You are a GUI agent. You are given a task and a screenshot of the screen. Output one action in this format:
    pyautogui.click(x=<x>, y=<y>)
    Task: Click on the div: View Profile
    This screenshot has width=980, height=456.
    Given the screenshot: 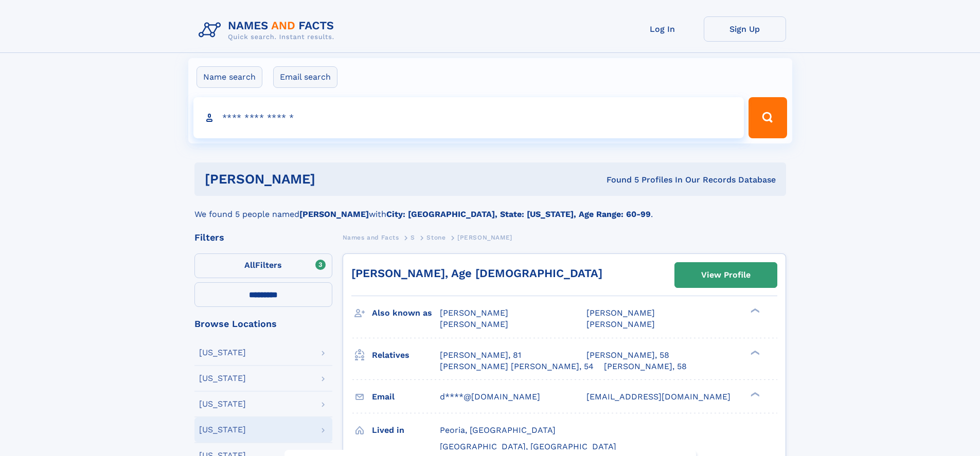 What is the action you would take?
    pyautogui.click(x=726, y=275)
    